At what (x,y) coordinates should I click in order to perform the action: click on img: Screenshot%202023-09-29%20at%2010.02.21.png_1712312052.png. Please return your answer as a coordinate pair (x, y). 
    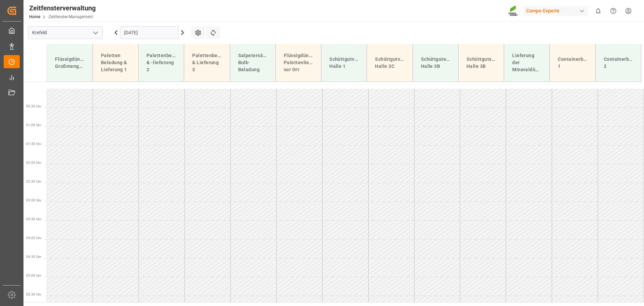
    Looking at the image, I should click on (514, 11).